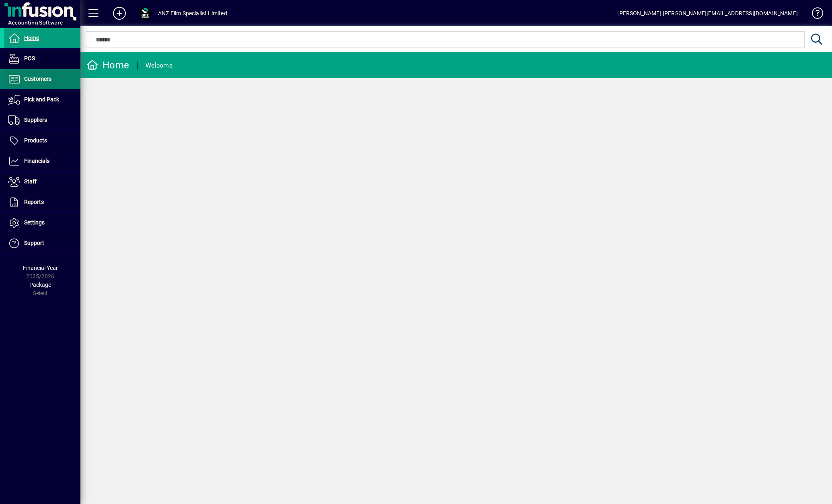 This screenshot has width=832, height=504. What do you see at coordinates (42, 161) in the screenshot?
I see `a: Financials` at bounding box center [42, 161].